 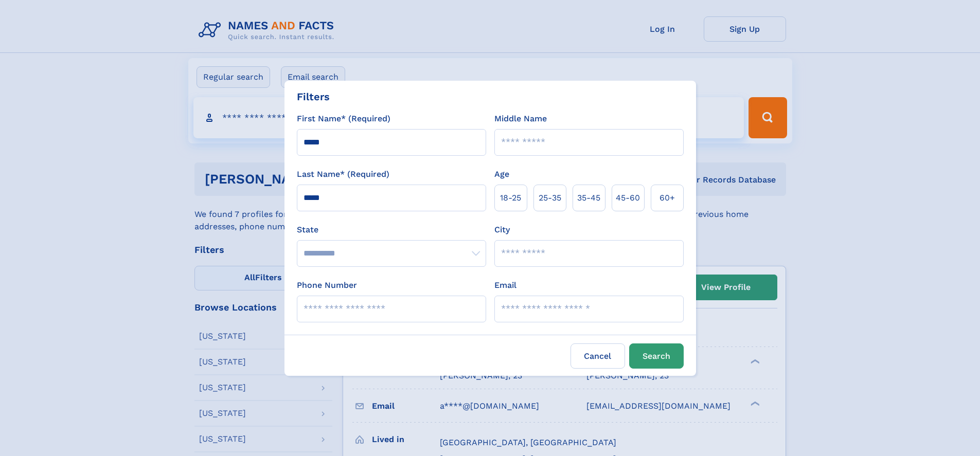 I want to click on label: Middle Name, so click(x=520, y=118).